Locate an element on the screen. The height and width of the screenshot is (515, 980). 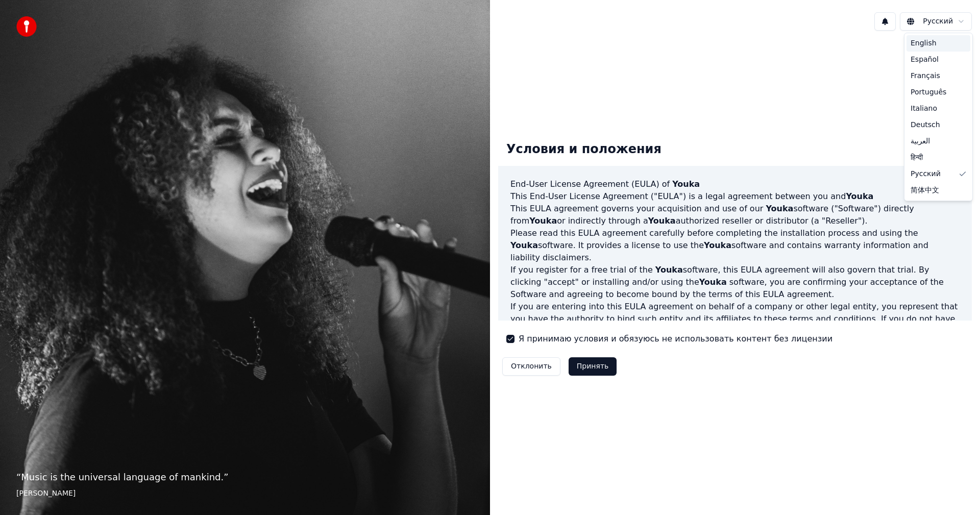
span: Русский is located at coordinates (925, 174).